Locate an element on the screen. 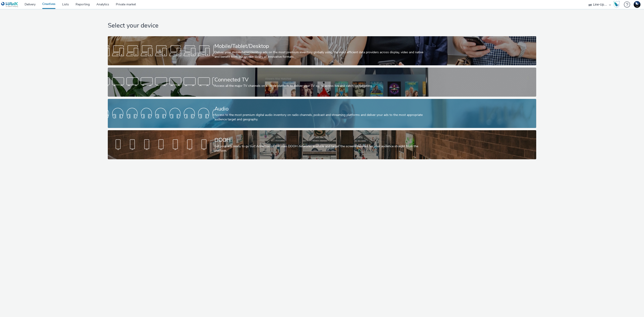 This screenshot has height=317, width=644. a: Mobile/Tablet/DesktopDeliver your mobile/tablet/desktop ads on the most premium inventory globall... is located at coordinates (322, 51).